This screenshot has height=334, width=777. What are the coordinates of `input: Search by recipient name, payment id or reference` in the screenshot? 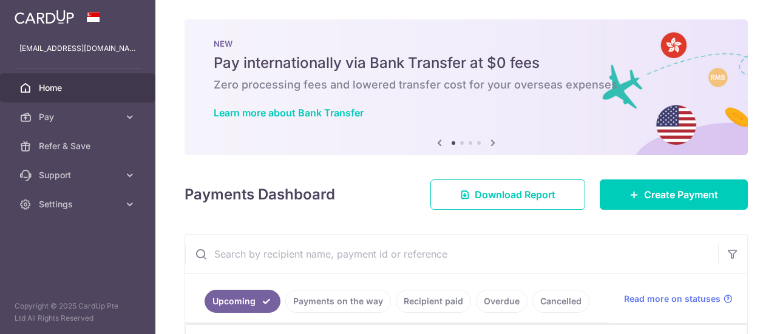 It's located at (452, 254).